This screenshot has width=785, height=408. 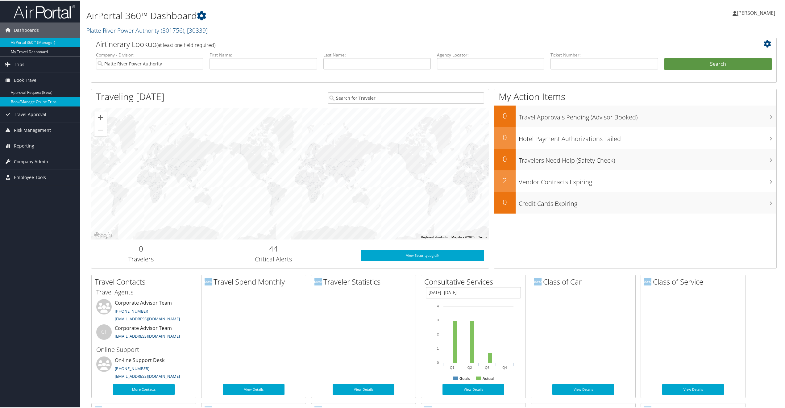 What do you see at coordinates (438, 334) in the screenshot?
I see `tspan: 2` at bounding box center [438, 334].